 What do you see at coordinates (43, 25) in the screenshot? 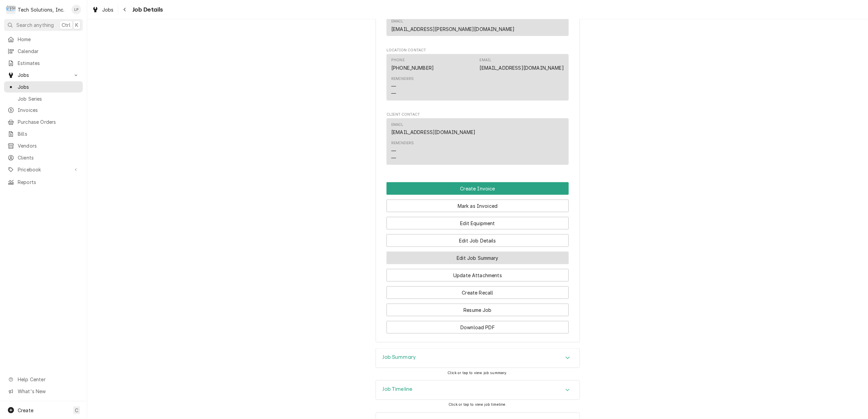
I see `button: Search anythingCtrlK` at bounding box center [43, 25].